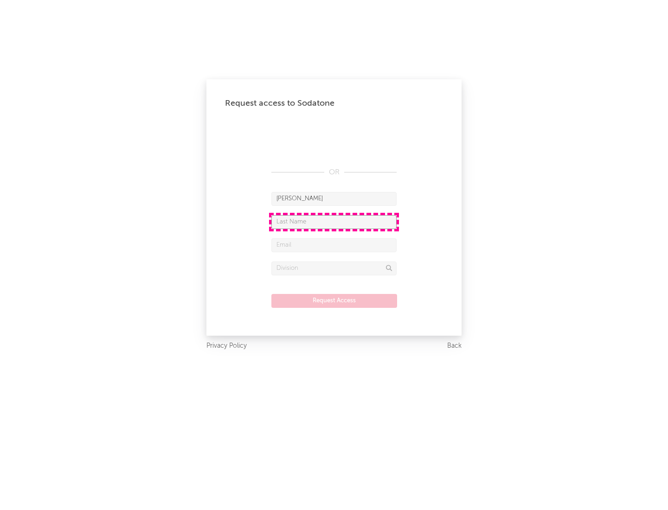  What do you see at coordinates (334, 173) in the screenshot?
I see `div: OR` at bounding box center [334, 173].